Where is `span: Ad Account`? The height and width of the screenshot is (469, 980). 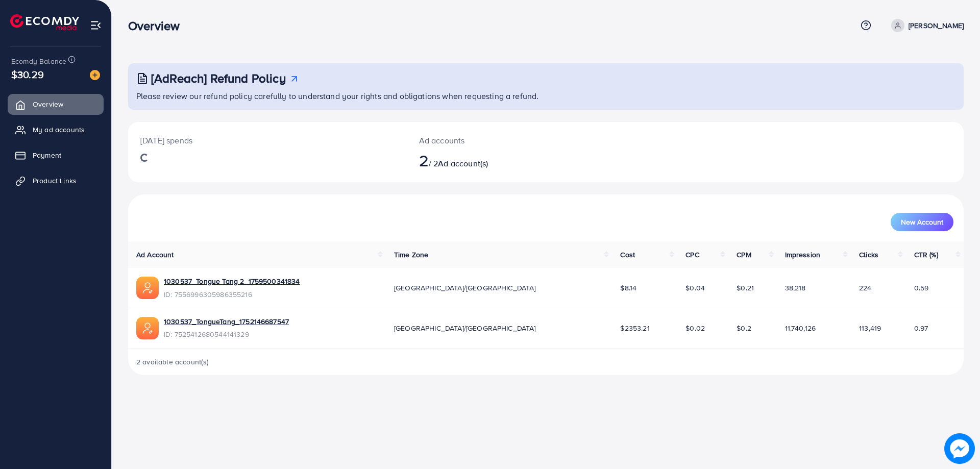 span: Ad Account is located at coordinates (155, 255).